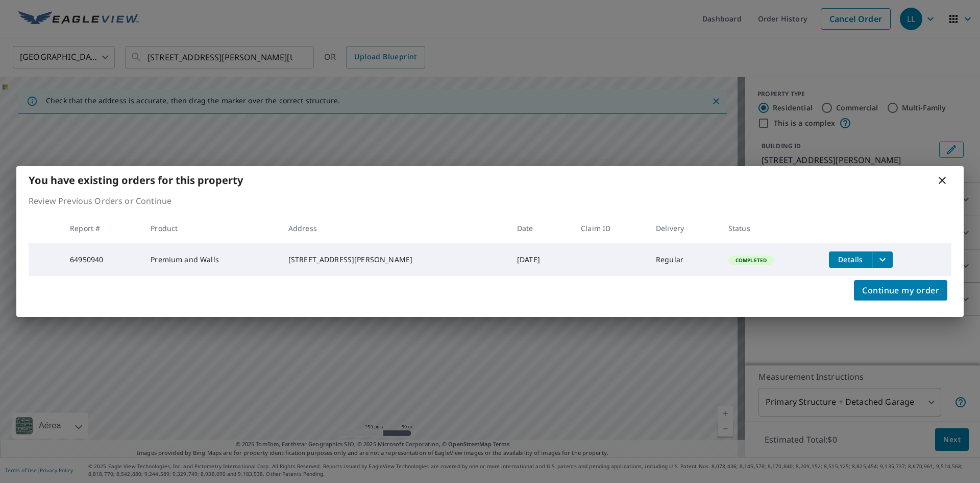  What do you see at coordinates (851, 259) in the screenshot?
I see `span: Details` at bounding box center [851, 259].